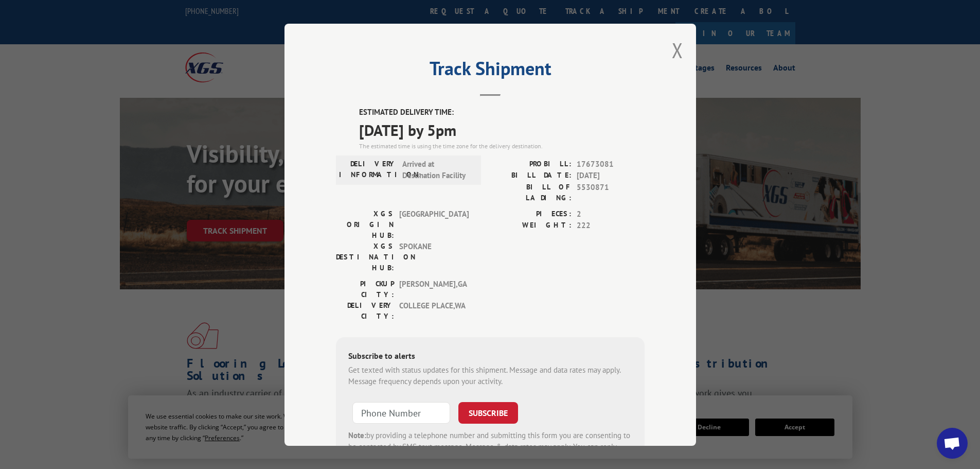 The width and height of the screenshot is (980, 469). Describe the element at coordinates (531, 225) in the screenshot. I see `label: WEIGHT:` at that location.